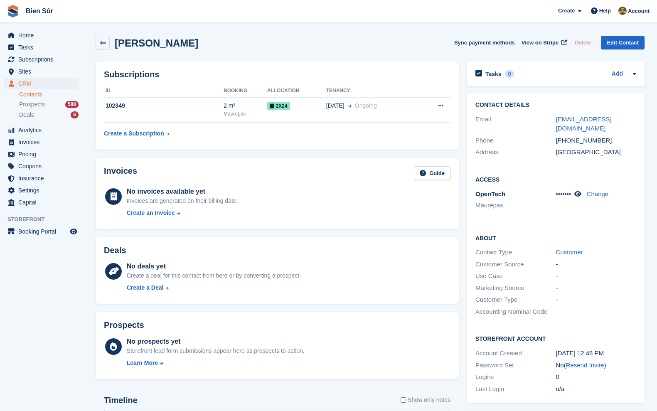 The width and height of the screenshot is (657, 411). I want to click on div: Logins, so click(516, 377).